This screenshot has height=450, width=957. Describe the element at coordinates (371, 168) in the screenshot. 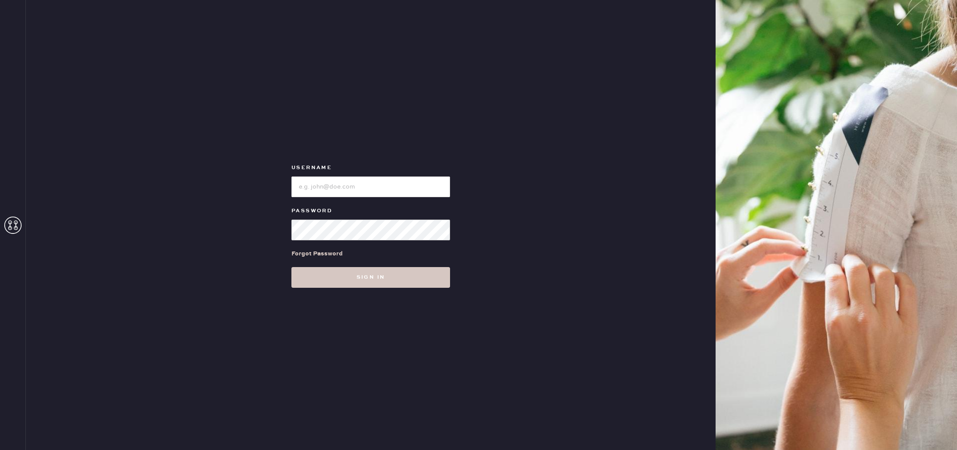

I see `label: Username` at that location.